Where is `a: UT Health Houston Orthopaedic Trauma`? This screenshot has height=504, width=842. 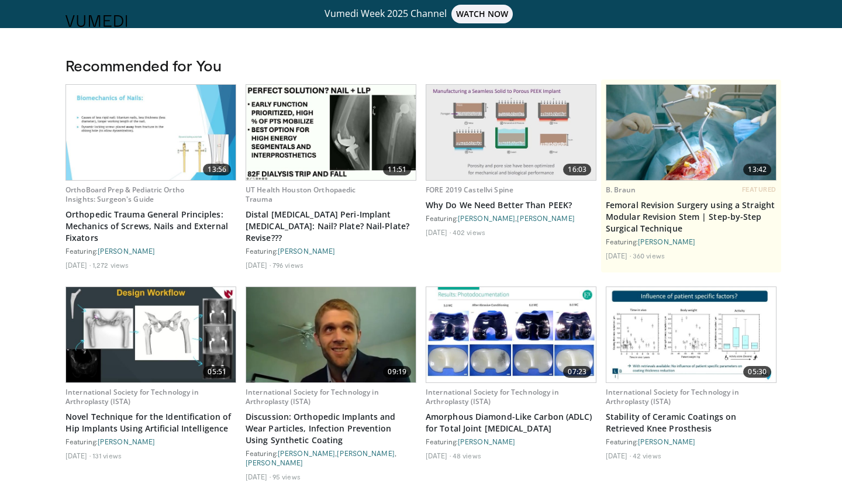
a: UT Health Houston Orthopaedic Trauma is located at coordinates (300, 194).